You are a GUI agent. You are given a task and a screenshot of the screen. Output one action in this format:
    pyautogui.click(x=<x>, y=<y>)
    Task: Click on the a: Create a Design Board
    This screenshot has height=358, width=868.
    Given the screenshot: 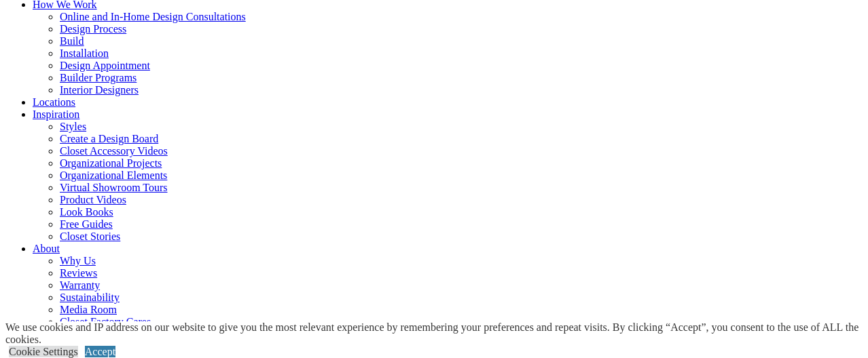 What is the action you would take?
    pyautogui.click(x=109, y=138)
    